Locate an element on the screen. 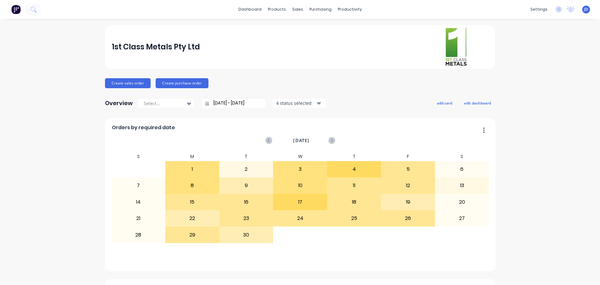 The height and width of the screenshot is (285, 600). div: 20 is located at coordinates (462, 202).